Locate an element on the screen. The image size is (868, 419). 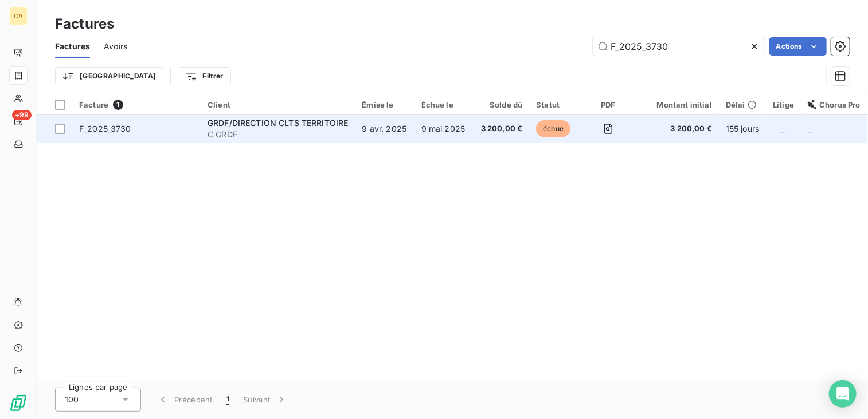
span: GRDF/DIRECTION CLTS TERRITOIRE is located at coordinates (278, 123).